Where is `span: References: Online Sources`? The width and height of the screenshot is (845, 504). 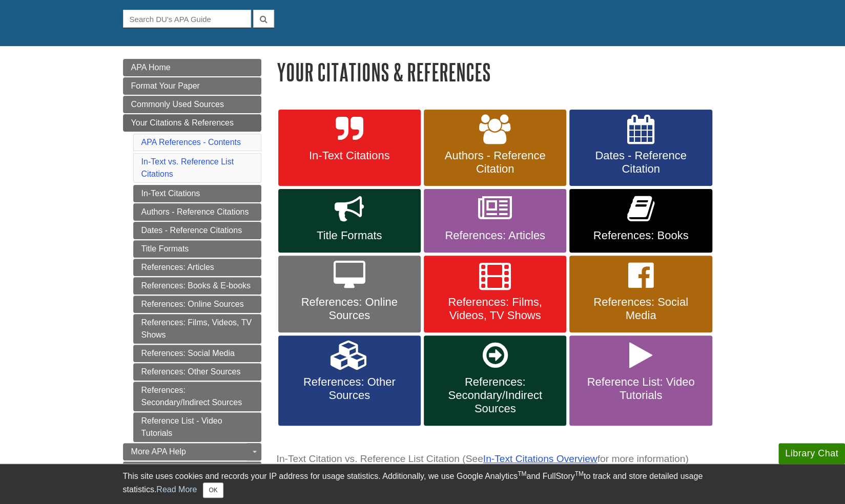 span: References: Online Sources is located at coordinates (350, 309).